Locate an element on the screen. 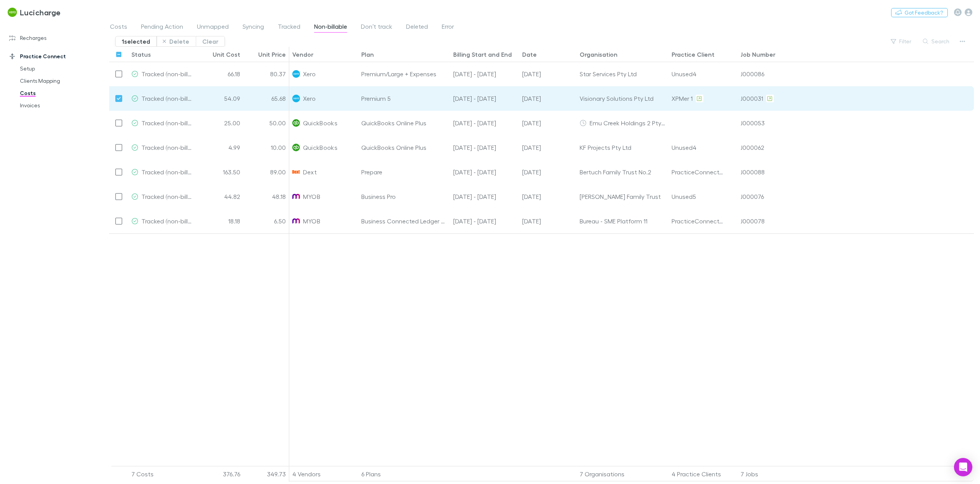  button: Filter is located at coordinates (902, 41).